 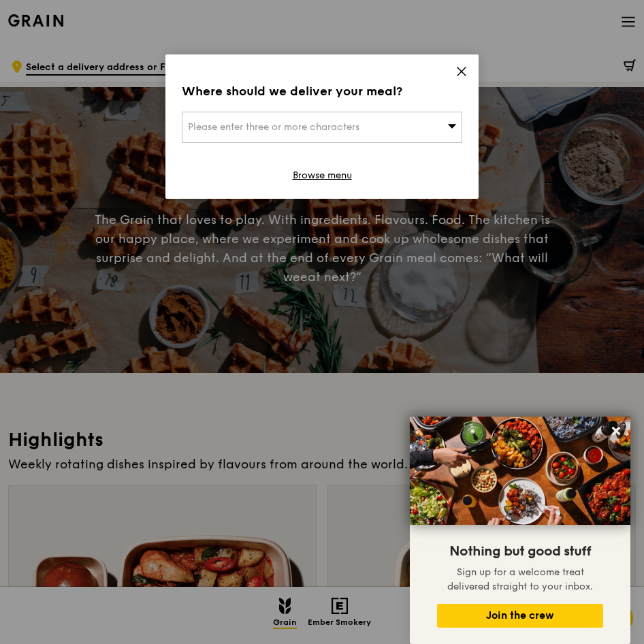 What do you see at coordinates (521, 551) in the screenshot?
I see `span: Nothing but good stuff` at bounding box center [521, 551].